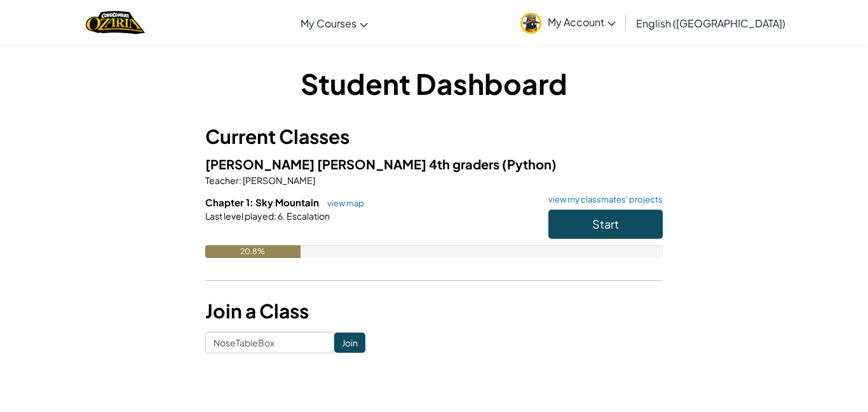 The width and height of the screenshot is (868, 412). I want to click on img: avatar, so click(531, 23).